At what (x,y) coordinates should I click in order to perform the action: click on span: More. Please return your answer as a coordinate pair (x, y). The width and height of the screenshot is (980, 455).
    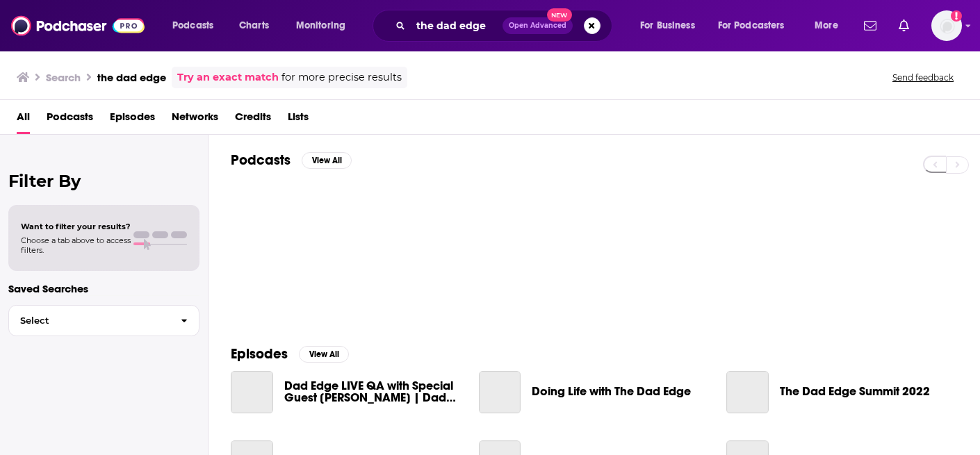
    Looking at the image, I should click on (826, 26).